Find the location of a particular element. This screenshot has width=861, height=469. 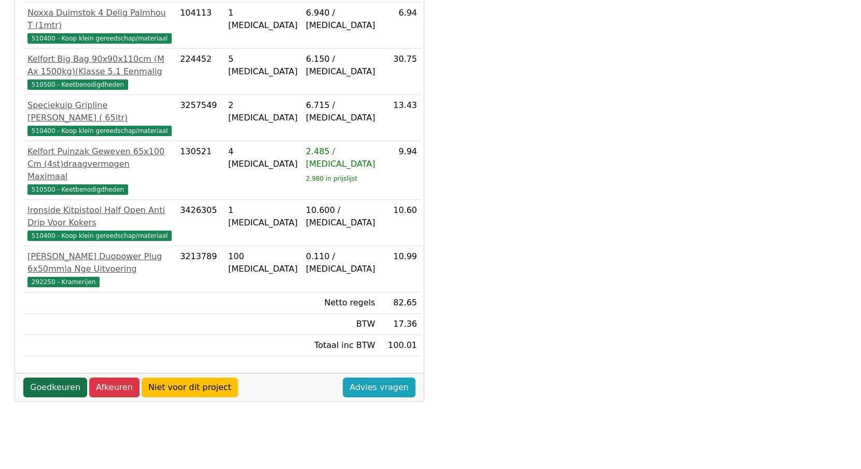

a: Advies vragen is located at coordinates (379, 387).